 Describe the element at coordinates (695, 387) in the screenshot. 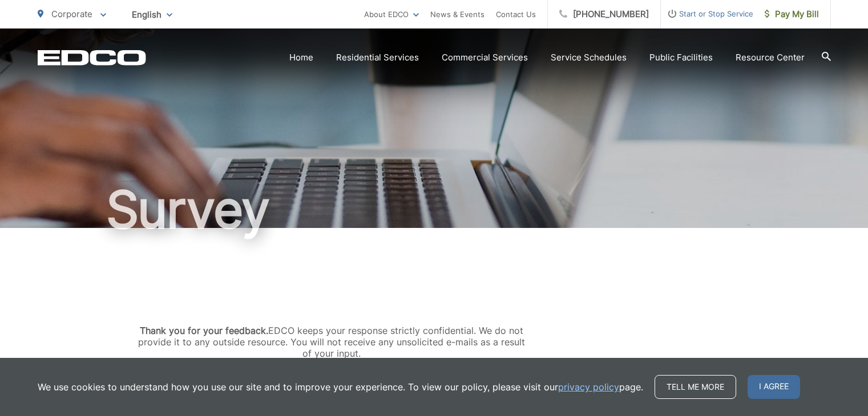

I see `a: Tell me more` at that location.